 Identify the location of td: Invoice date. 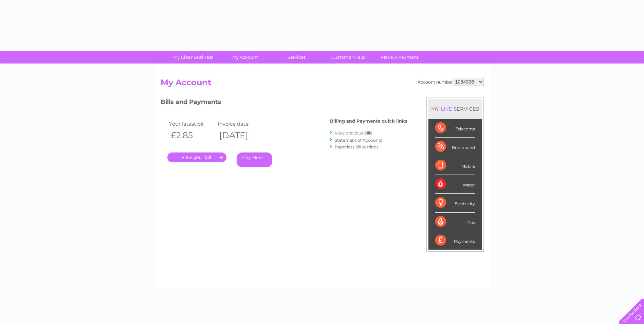
(240, 124).